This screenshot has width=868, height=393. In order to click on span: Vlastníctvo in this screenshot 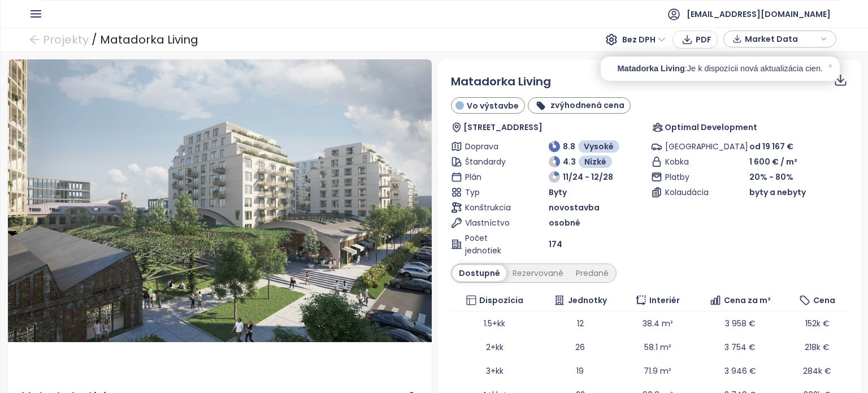, I will do `click(490, 223)`.